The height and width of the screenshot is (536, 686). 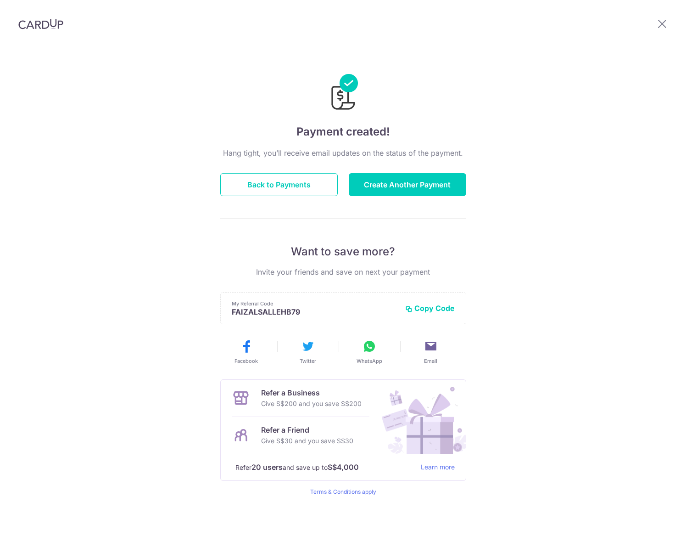 What do you see at coordinates (308, 361) in the screenshot?
I see `span: Twitter` at bounding box center [308, 361].